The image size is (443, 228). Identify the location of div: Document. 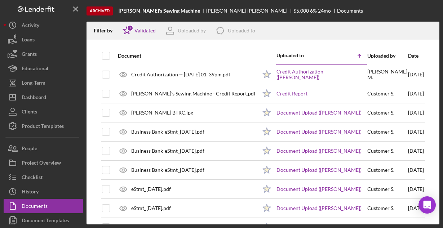
(187, 56).